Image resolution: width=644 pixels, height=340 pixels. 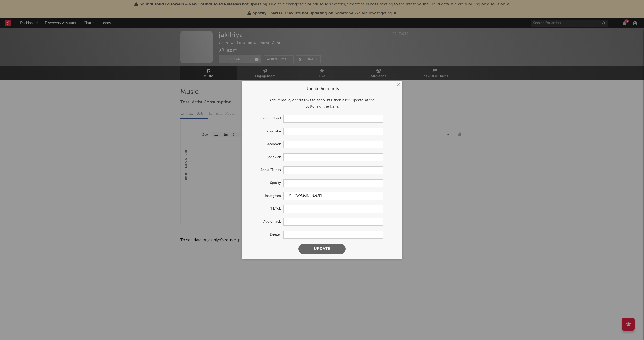 I want to click on label: Deezer, so click(x=265, y=235).